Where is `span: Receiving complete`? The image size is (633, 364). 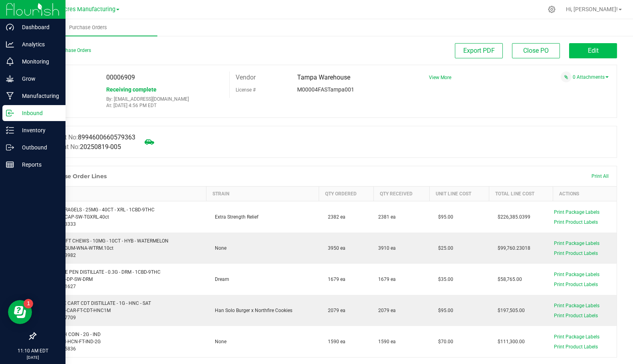 span: Receiving complete is located at coordinates (131, 90).